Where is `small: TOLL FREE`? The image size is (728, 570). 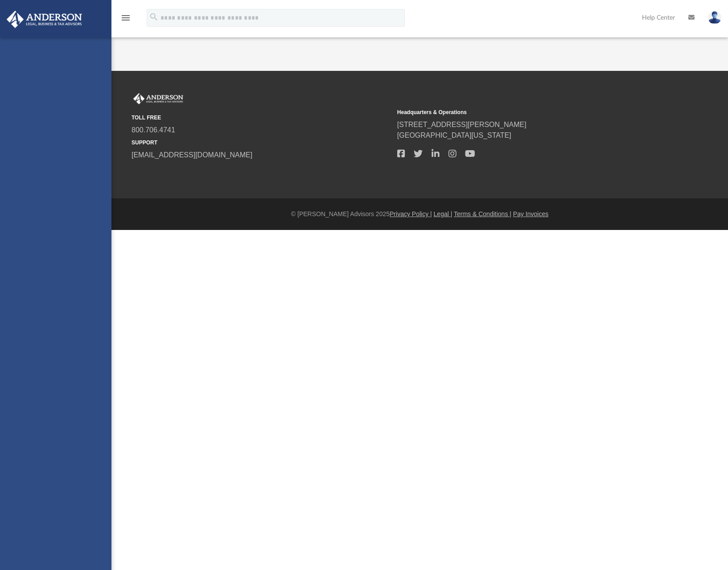
small: TOLL FREE is located at coordinates (261, 118).